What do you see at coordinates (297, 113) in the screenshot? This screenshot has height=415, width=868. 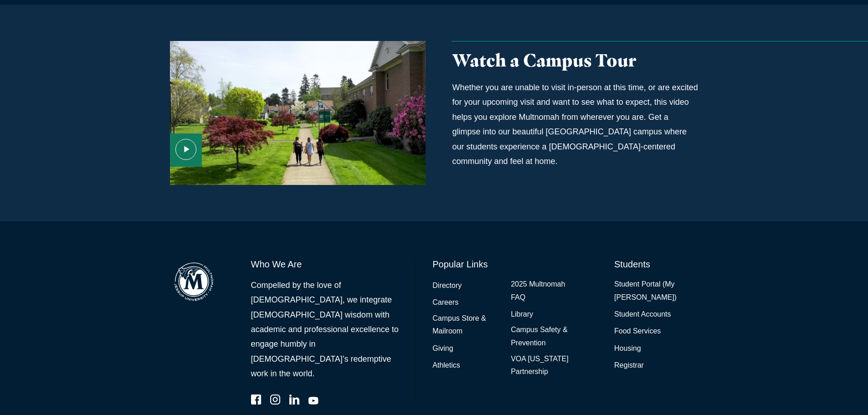 I see `a: Campus Tour` at bounding box center [297, 113].